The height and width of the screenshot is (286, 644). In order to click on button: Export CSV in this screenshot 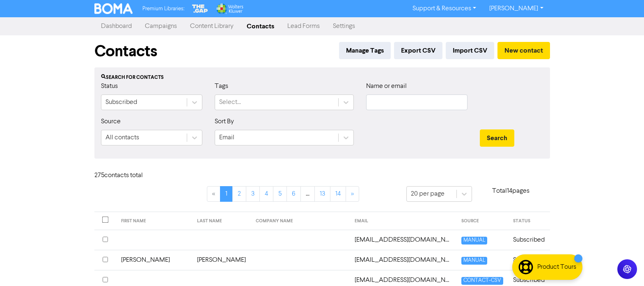, I will do `click(418, 50)`.